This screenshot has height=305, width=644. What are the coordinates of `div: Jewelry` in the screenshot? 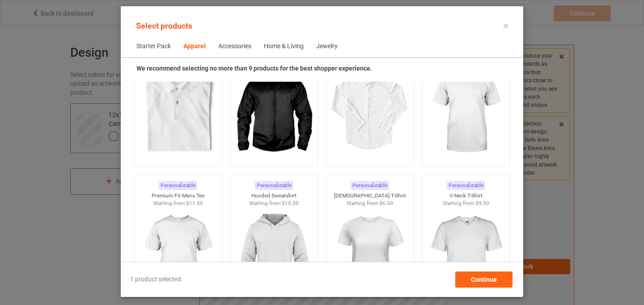 It's located at (327, 46).